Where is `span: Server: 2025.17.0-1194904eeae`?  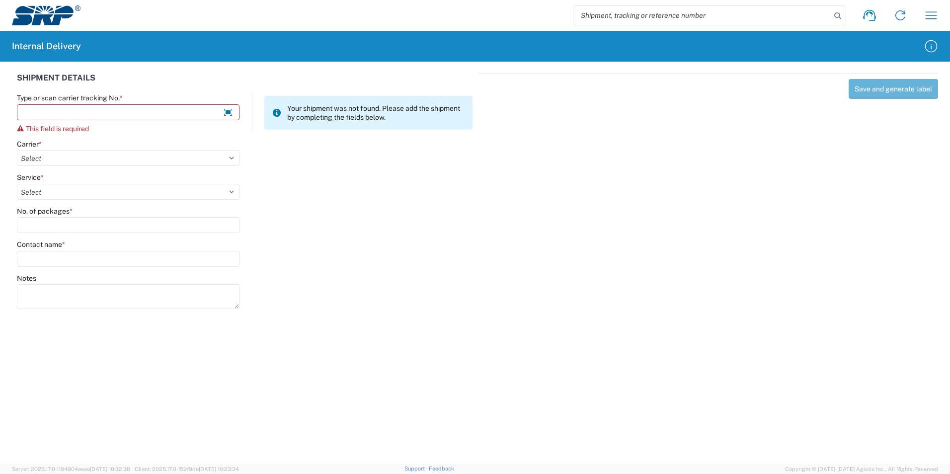 span: Server: 2025.17.0-1194904eeae is located at coordinates (71, 469).